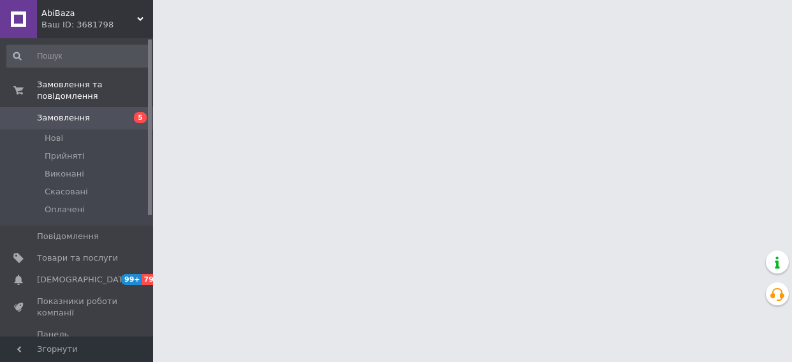 This screenshot has height=362, width=792. What do you see at coordinates (64, 210) in the screenshot?
I see `span: Оплачені` at bounding box center [64, 210].